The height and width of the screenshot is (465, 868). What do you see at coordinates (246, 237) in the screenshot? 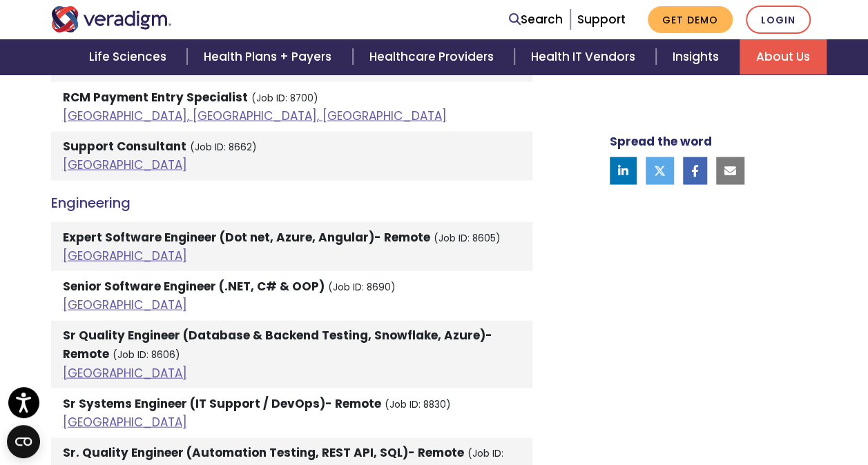
I see `strong: Expert Software Engineer (Dot net, Azure, Angular)- Remote` at bounding box center [246, 237].